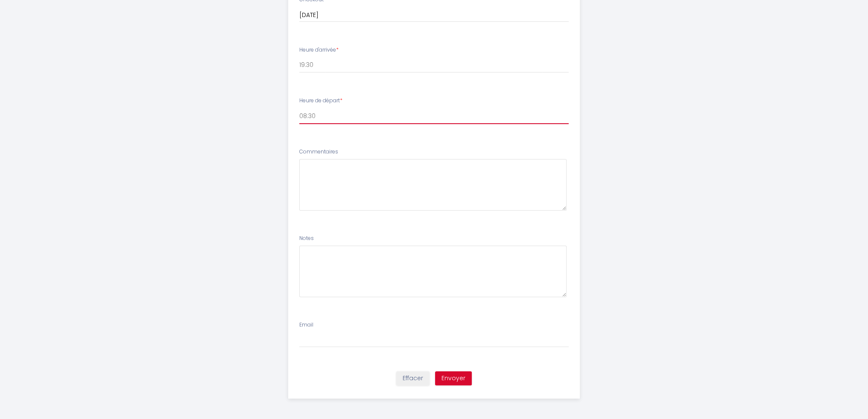 The height and width of the screenshot is (419, 868). Describe the element at coordinates (453, 379) in the screenshot. I see `button: Envoyer` at that location.